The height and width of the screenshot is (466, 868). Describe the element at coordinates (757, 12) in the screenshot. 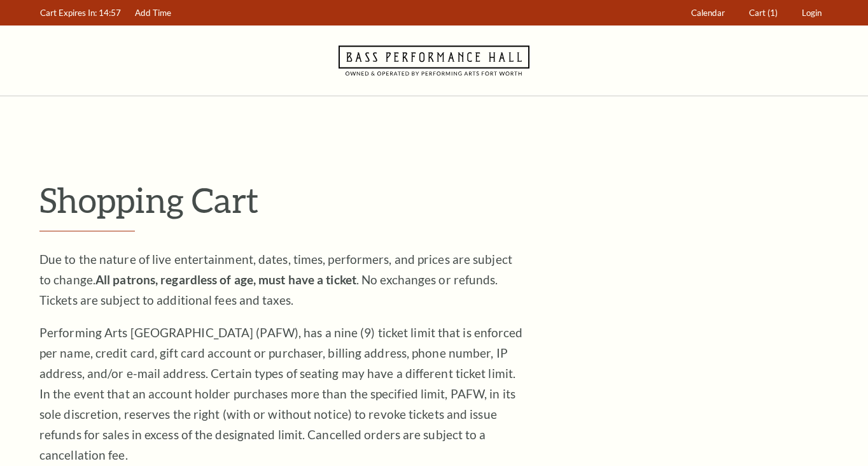

I see `span: Cart` at that location.